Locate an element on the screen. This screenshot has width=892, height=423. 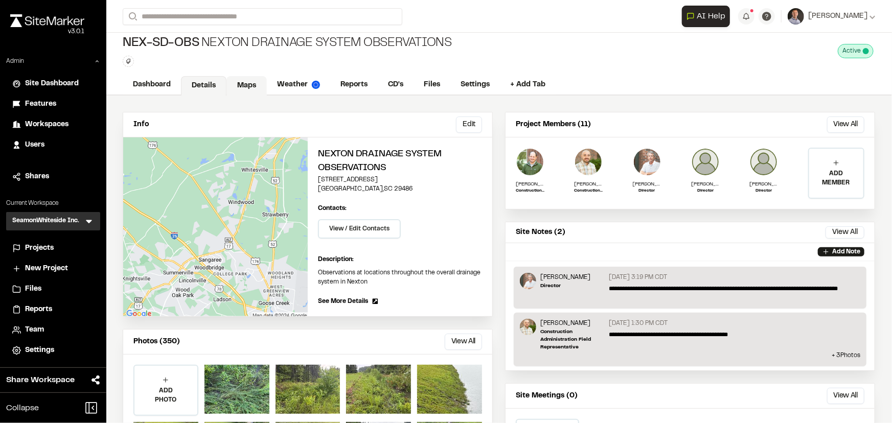
img: rebrand.png is located at coordinates (47, 20).